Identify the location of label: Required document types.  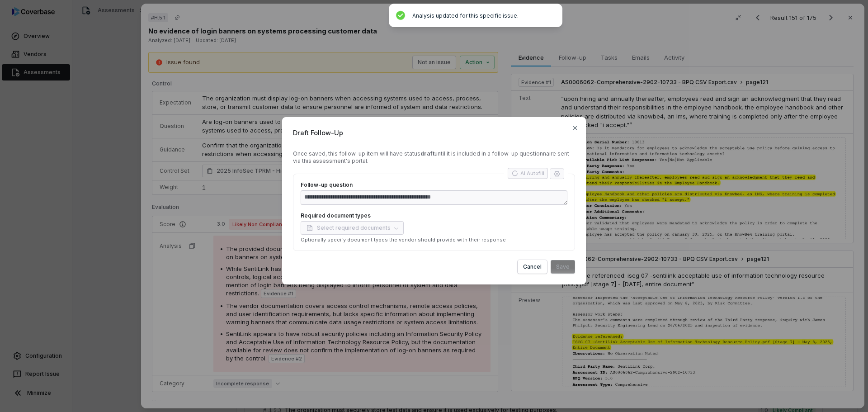
(434, 216).